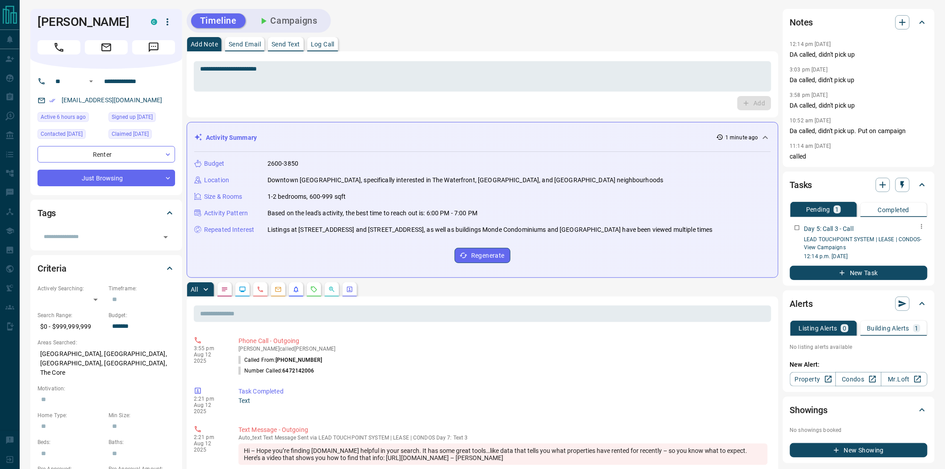  I want to click on p: Phone Call - Outgoing, so click(503, 341).